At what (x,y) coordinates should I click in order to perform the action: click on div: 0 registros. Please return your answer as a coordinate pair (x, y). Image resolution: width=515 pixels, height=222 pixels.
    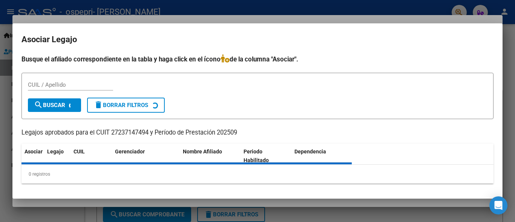
    Looking at the image, I should click on (257, 174).